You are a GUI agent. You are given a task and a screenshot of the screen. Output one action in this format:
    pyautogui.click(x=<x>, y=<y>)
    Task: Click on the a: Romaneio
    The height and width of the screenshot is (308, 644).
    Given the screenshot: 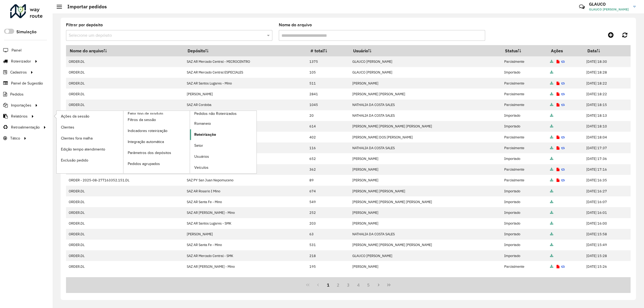 What is the action you would take?
    pyautogui.click(x=223, y=123)
    